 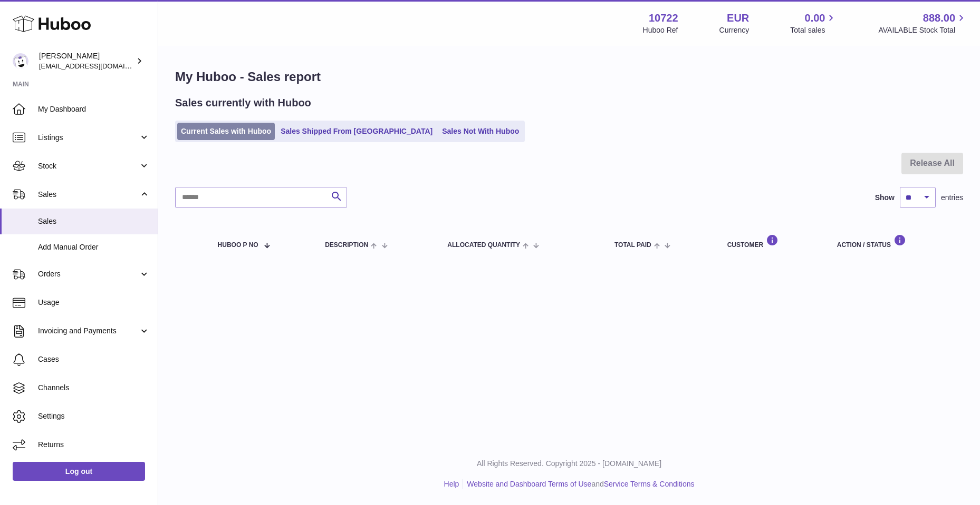 What do you see at coordinates (451, 484) in the screenshot?
I see `a: Help` at bounding box center [451, 484].